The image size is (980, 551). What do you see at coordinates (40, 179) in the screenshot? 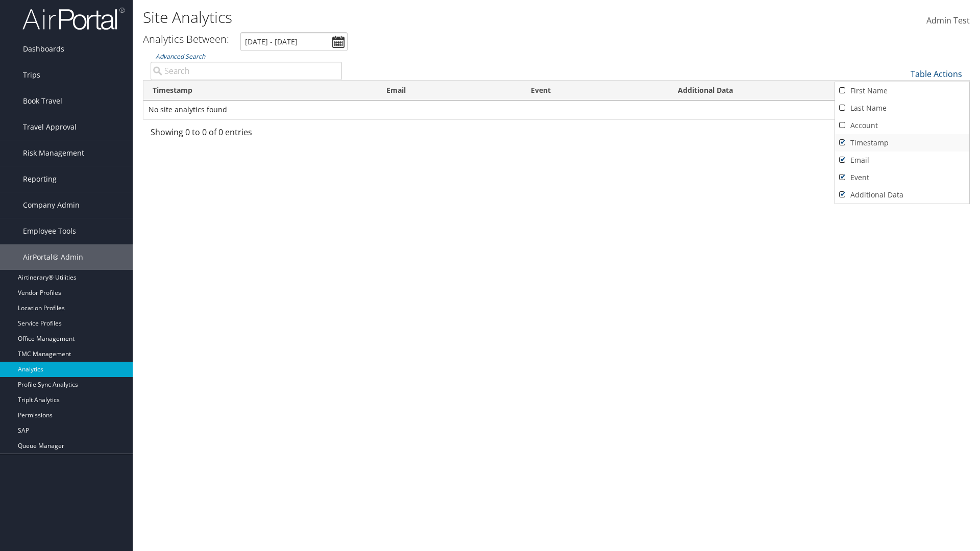
I see `span: Reporting` at bounding box center [40, 179].